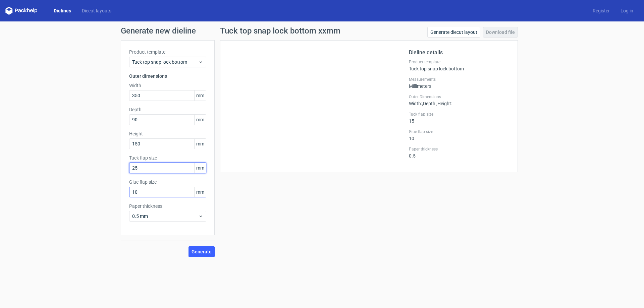  What do you see at coordinates (459, 79) in the screenshot?
I see `label: Measurements` at bounding box center [459, 79].